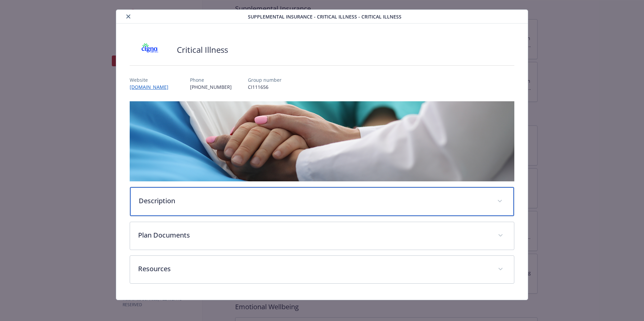 Image resolution: width=644 pixels, height=321 pixels. What do you see at coordinates (152, 80) in the screenshot?
I see `p: Website` at bounding box center [152, 80].